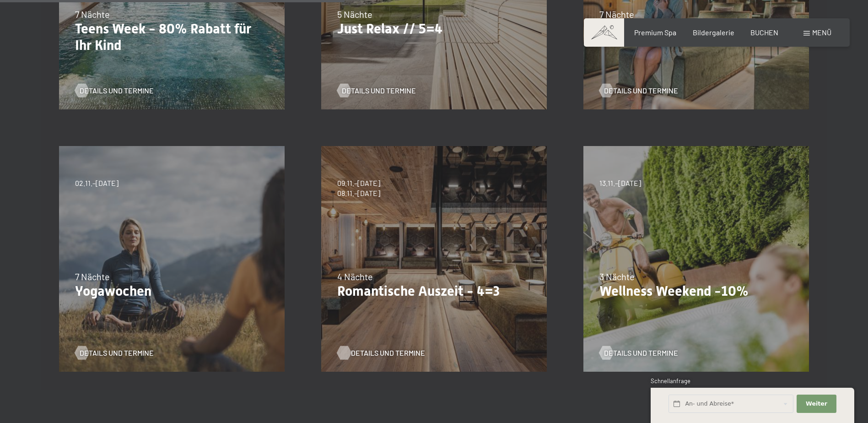 Image resolution: width=868 pixels, height=423 pixels. Describe the element at coordinates (713, 32) in the screenshot. I see `span: Bildergalerie` at that location.